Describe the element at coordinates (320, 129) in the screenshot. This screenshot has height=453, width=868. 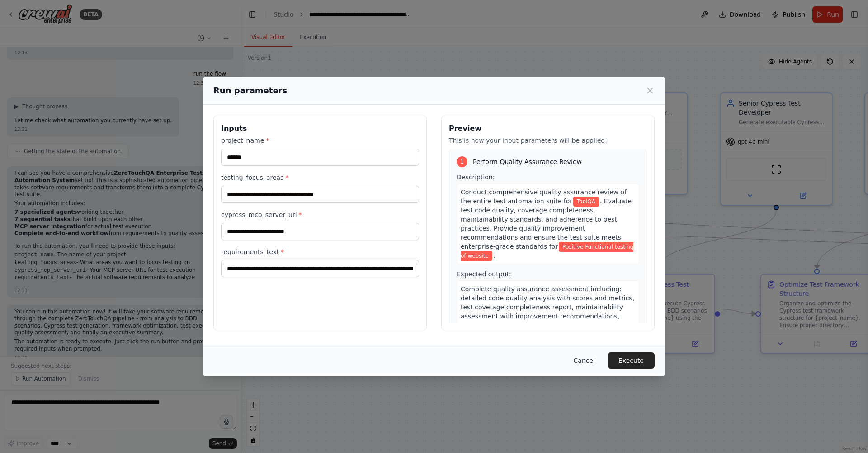
I see `h3: Inputs` at that location.